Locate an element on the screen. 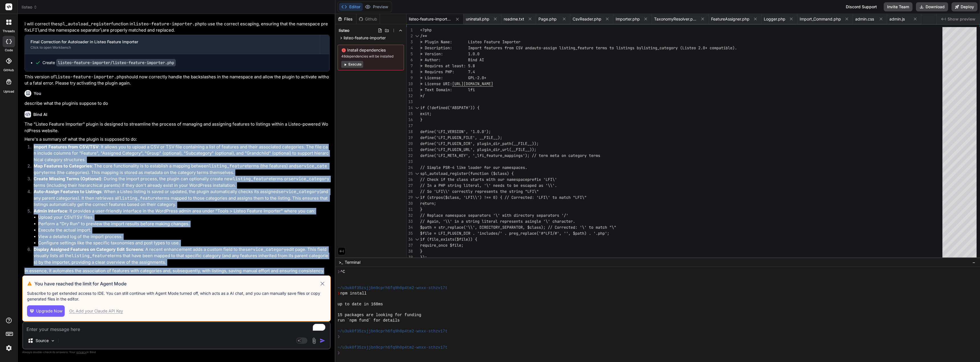  span: d: 'LFI\' to match "LFI\" is located at coordinates (558, 198).